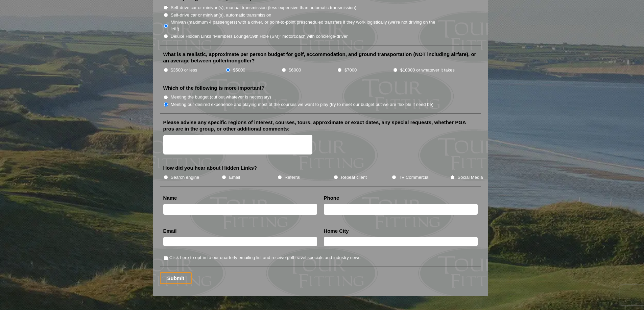 The image size is (644, 310). Describe the element at coordinates (210, 168) in the screenshot. I see `label: How did you hear about Hidden Links?` at that location.